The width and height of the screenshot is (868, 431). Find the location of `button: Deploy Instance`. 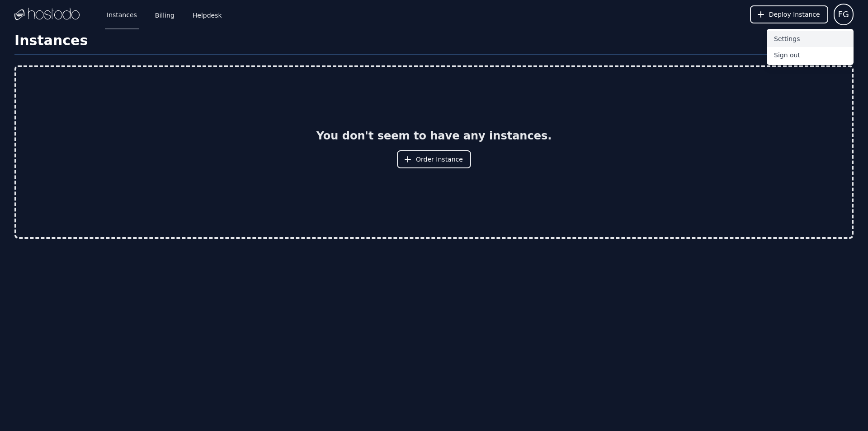

button: Deploy Instance is located at coordinates (788, 14).